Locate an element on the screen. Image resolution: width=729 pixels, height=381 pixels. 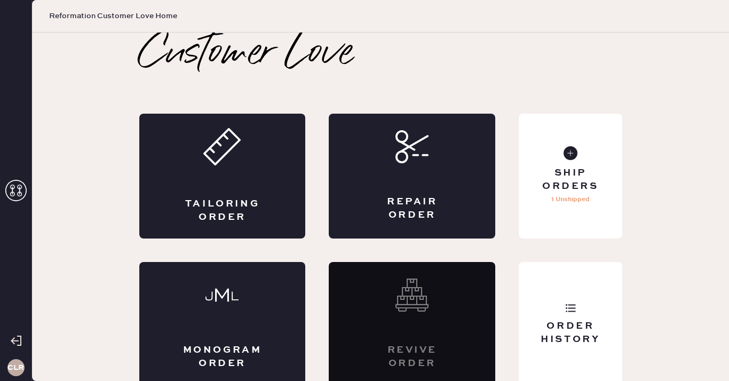
div: Order History is located at coordinates (570, 333).